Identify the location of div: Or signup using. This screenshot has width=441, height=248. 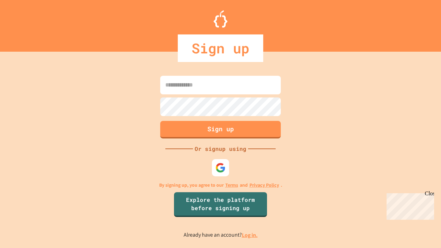
(220, 149).